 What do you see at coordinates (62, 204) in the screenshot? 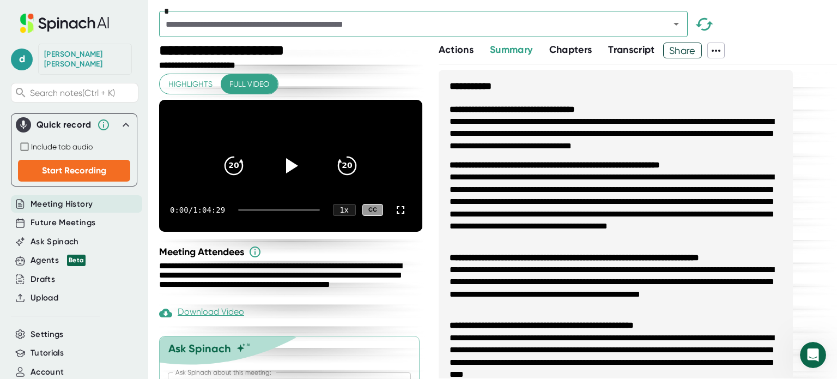
I see `span: Meeting History` at bounding box center [62, 204].